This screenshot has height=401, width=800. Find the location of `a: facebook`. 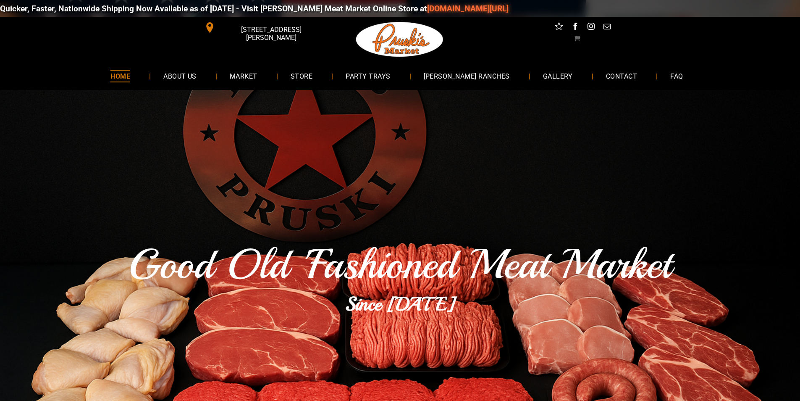

a: facebook is located at coordinates (575, 27).